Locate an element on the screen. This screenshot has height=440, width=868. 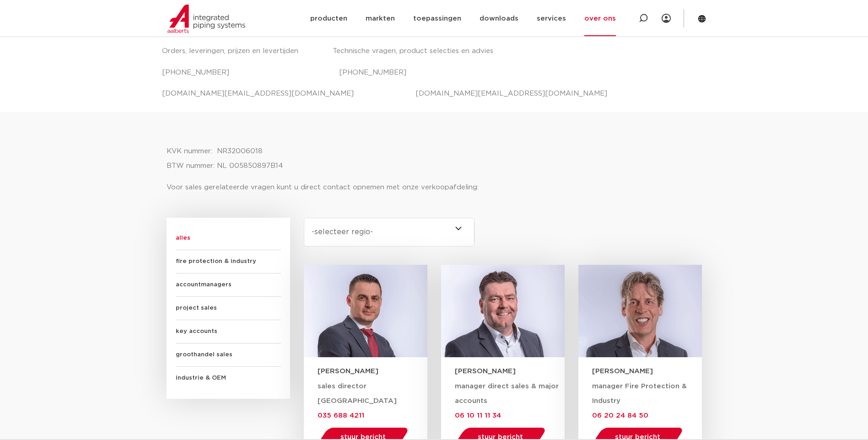
nav: Menu is located at coordinates (463, 18).